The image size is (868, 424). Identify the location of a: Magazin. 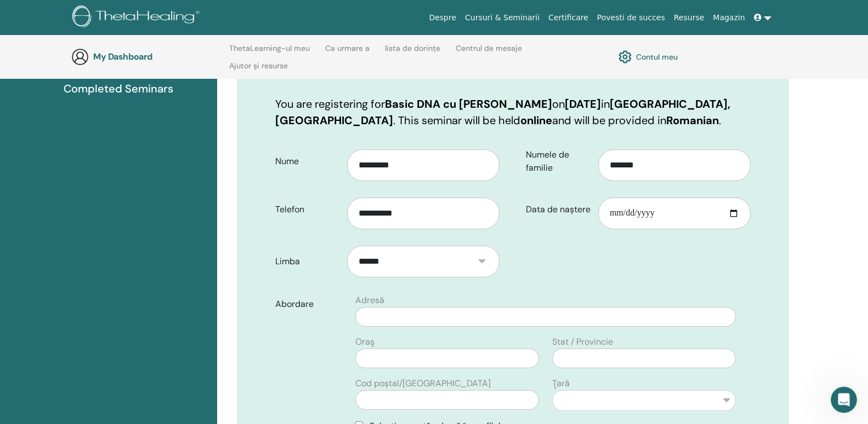
(728, 17).